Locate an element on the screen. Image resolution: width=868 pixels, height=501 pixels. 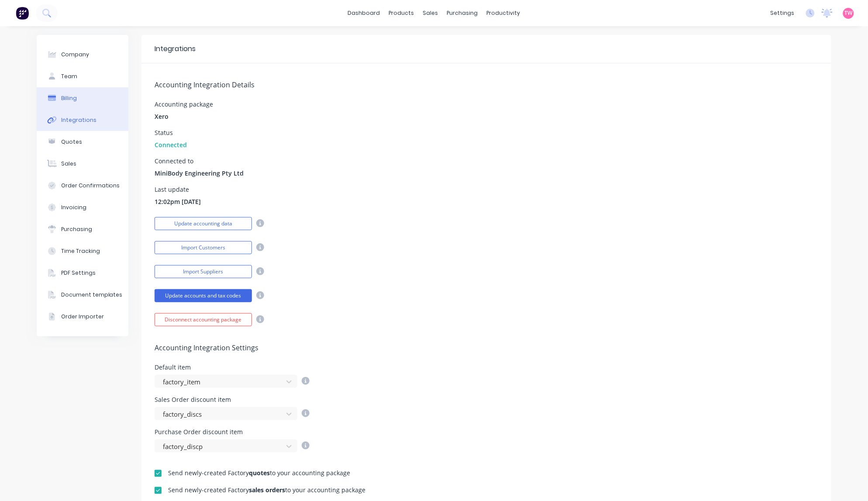
div: Team is located at coordinates (69, 76).